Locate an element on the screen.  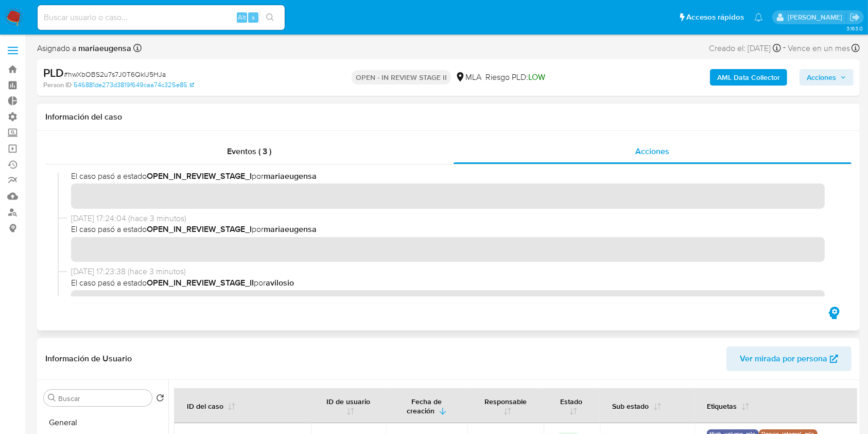
span: Asignado a is located at coordinates (84, 49).